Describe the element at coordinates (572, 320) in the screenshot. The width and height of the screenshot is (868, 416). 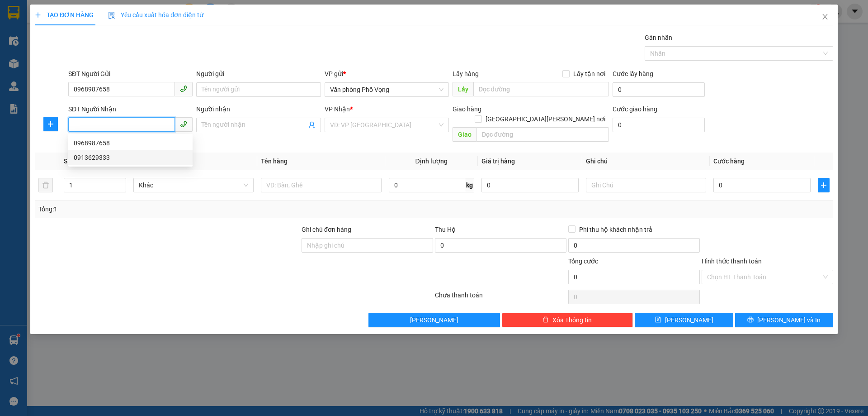
I see `span: Xóa Thông tin` at that location.